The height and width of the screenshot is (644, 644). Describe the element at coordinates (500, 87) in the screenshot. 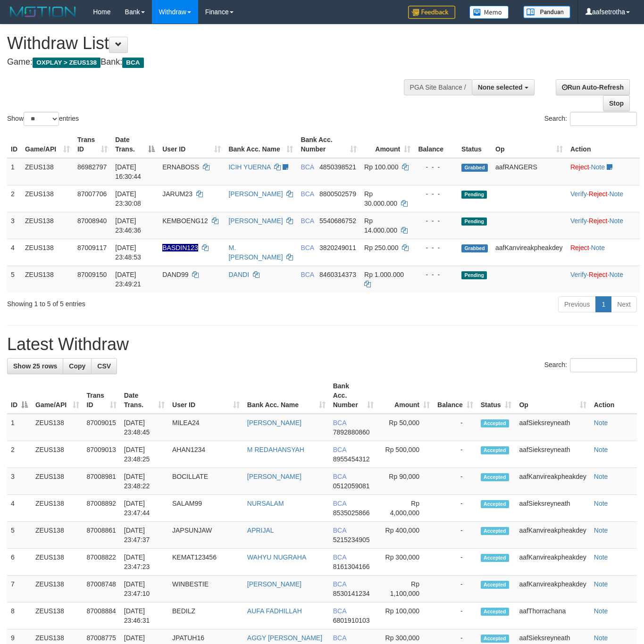

I see `span: None selected` at that location.